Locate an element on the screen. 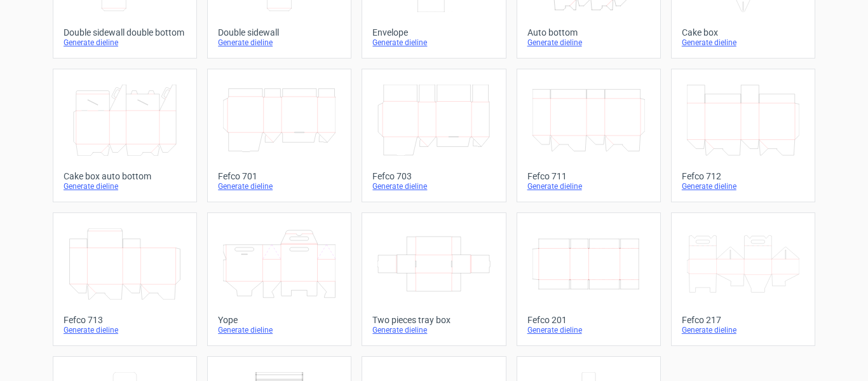  div: Fefco 712 is located at coordinates (743, 176).